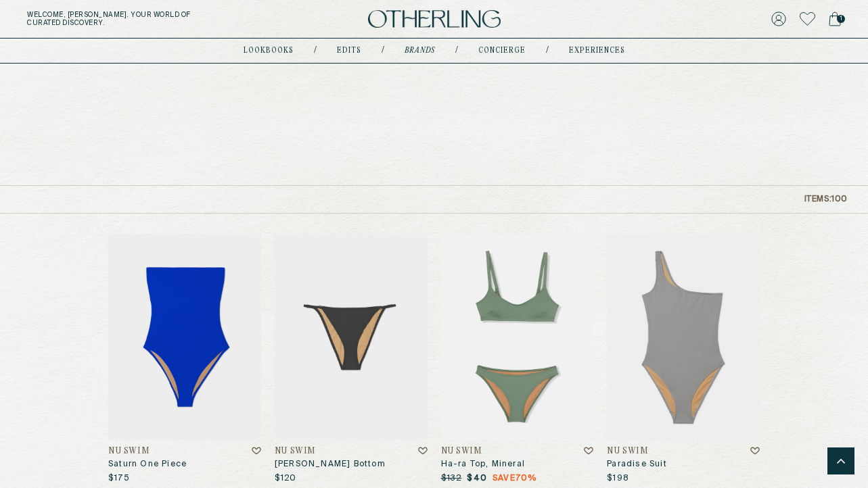  Describe the element at coordinates (618, 479) in the screenshot. I see `p: $198` at that location.